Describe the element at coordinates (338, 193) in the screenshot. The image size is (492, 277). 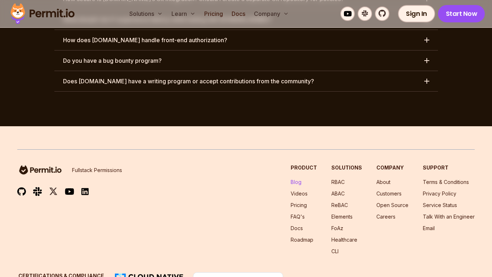
I see `a: ABAC` at that location.